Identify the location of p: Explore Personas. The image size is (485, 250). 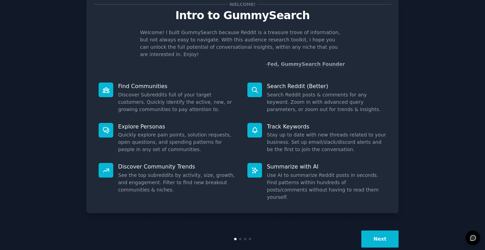
(178, 126).